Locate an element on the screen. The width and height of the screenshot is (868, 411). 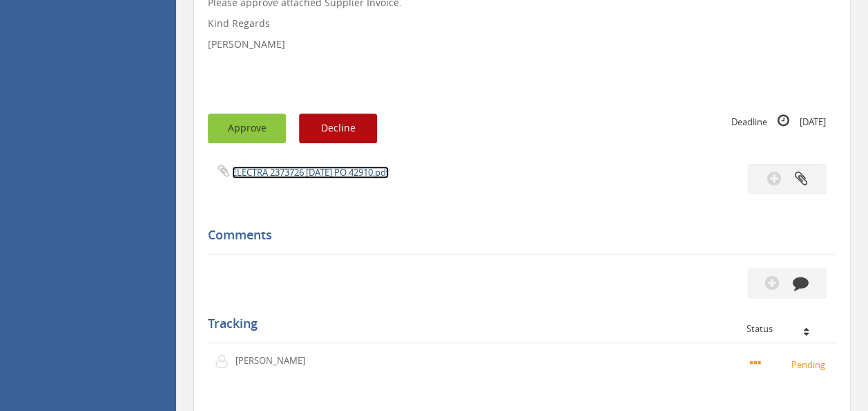
h5: Comments is located at coordinates (517, 235).